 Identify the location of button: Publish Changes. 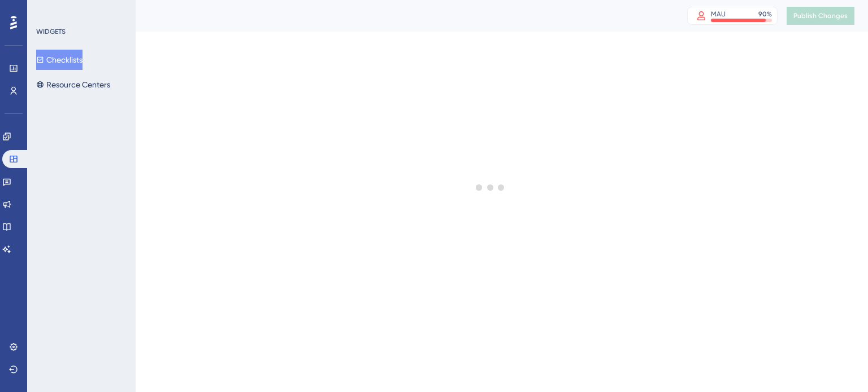
(821, 16).